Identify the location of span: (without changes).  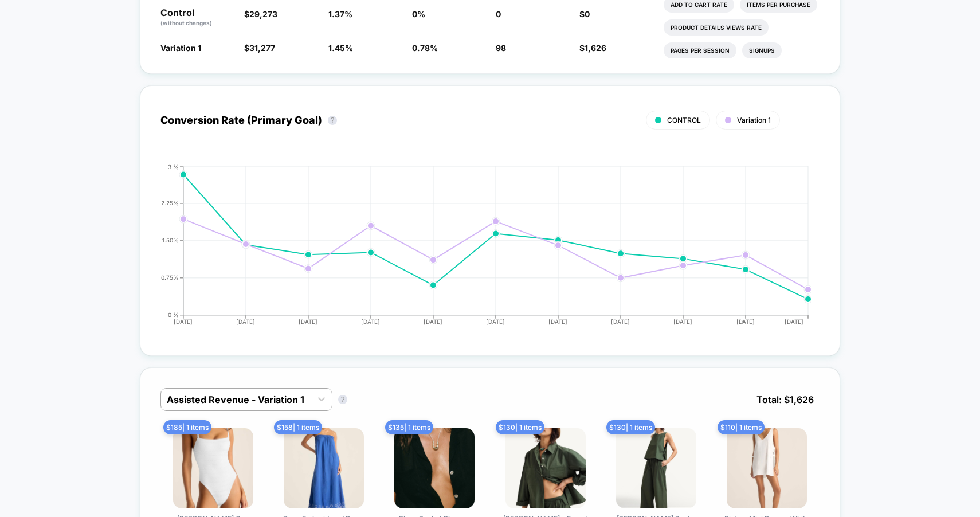
(187, 23).